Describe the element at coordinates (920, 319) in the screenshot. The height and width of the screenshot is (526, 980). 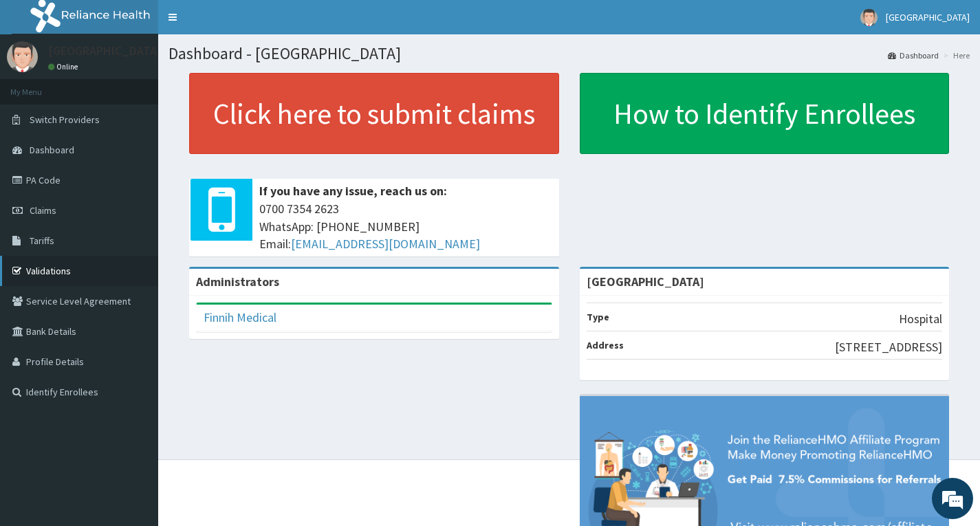
I see `p: Hospital` at that location.